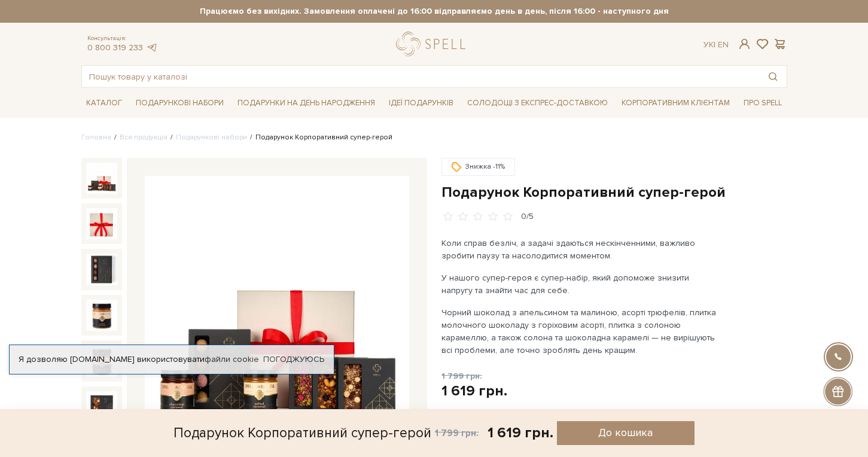  I want to click on a: 0 800 319 233, so click(115, 47).